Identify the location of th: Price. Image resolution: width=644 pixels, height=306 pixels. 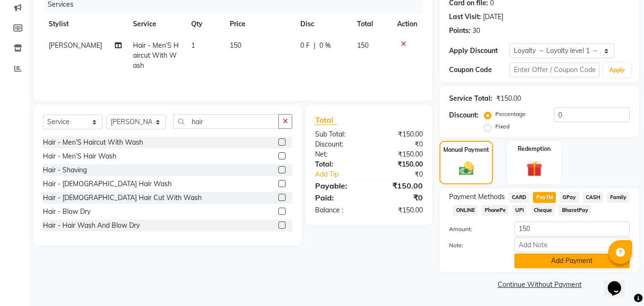
(259, 24).